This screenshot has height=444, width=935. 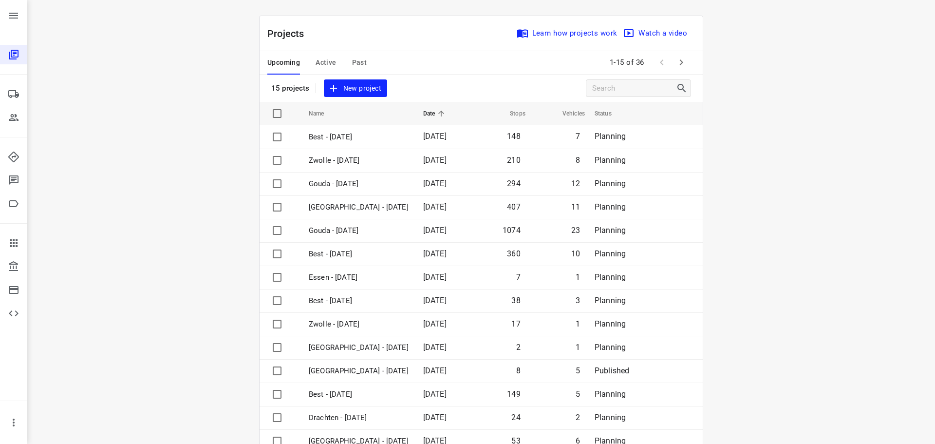 What do you see at coordinates (358, 417) in the screenshot?
I see `p: Drachten - Thursday` at bounding box center [358, 417].